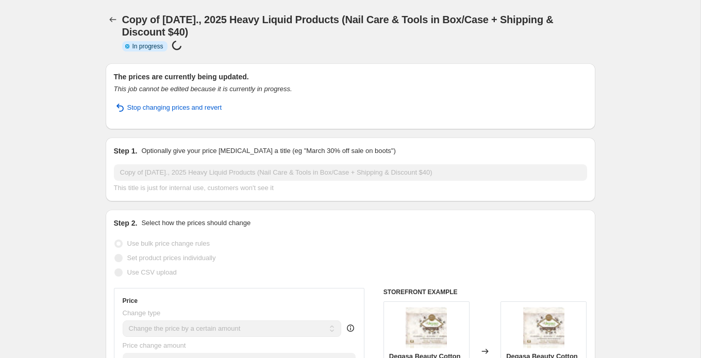 The height and width of the screenshot is (358, 701). What do you see at coordinates (175, 108) in the screenshot?
I see `span: Stop changing prices and revert` at bounding box center [175, 108].